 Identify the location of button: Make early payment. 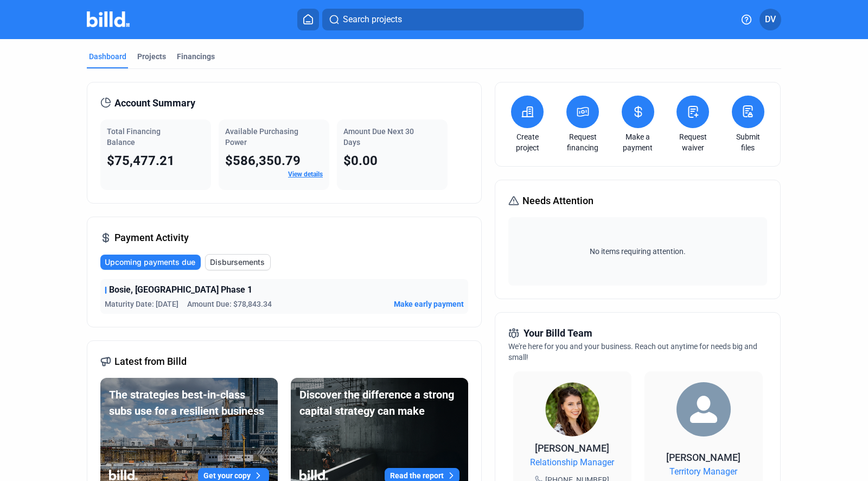
(428, 304).